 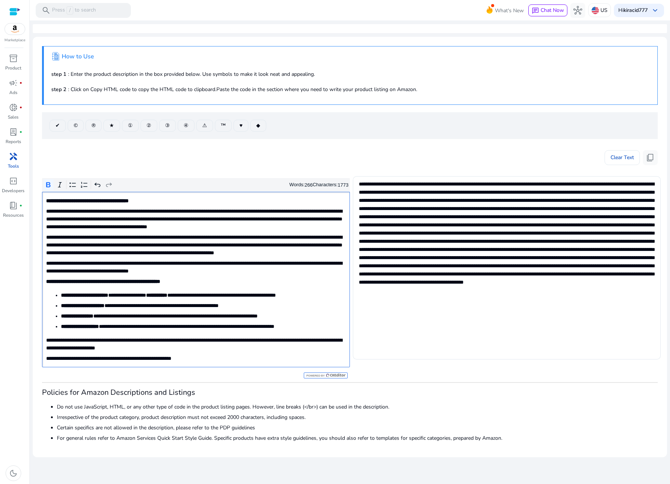 What do you see at coordinates (13, 58) in the screenshot?
I see `span: inventory_2` at bounding box center [13, 58].